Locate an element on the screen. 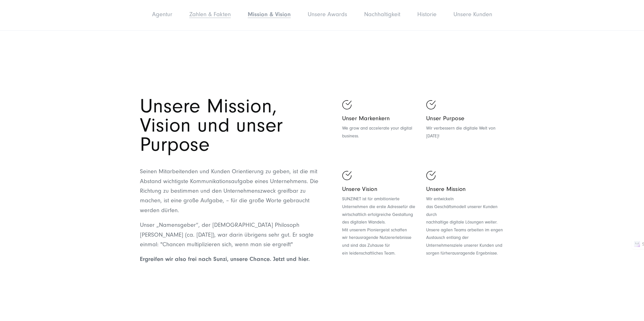 The image size is (644, 321). span: We grow and accelerate your digital business. is located at coordinates (377, 132).